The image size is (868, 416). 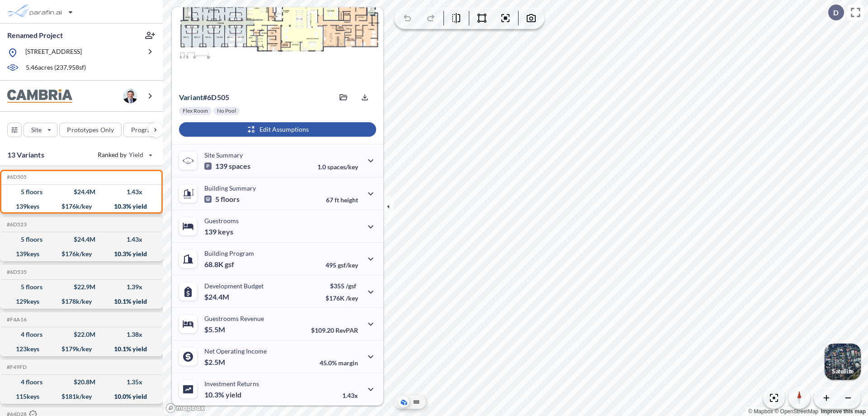 I want to click on span: RevPAR, so click(x=347, y=330).